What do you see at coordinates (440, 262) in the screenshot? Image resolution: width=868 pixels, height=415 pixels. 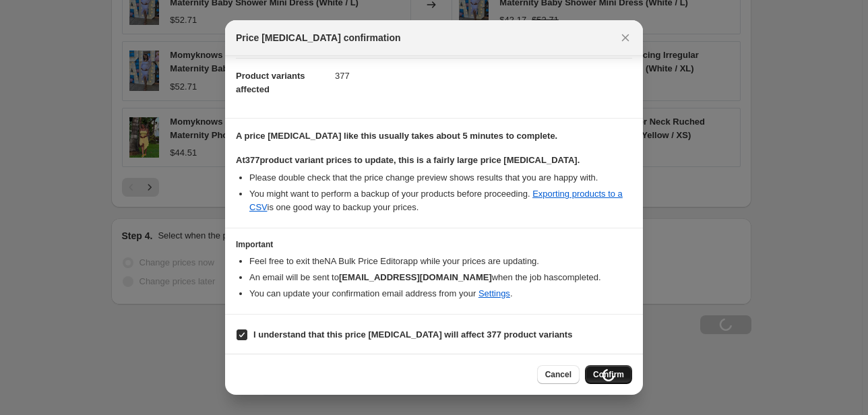 I see `li: Feel free to exit the NA Bulk Price Editor app while your prices are updating.` at bounding box center [440, 262].